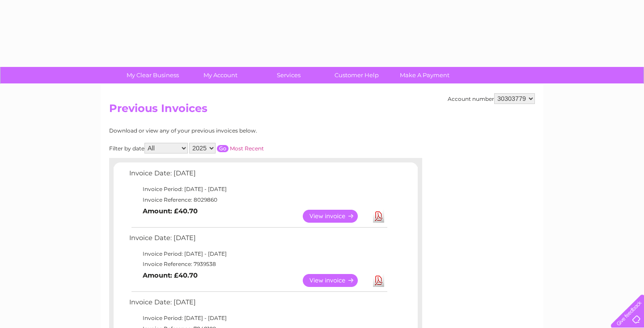 The image size is (644, 328). Describe the element at coordinates (322, 111) in the screenshot. I see `h2: Previous Invoices` at that location.